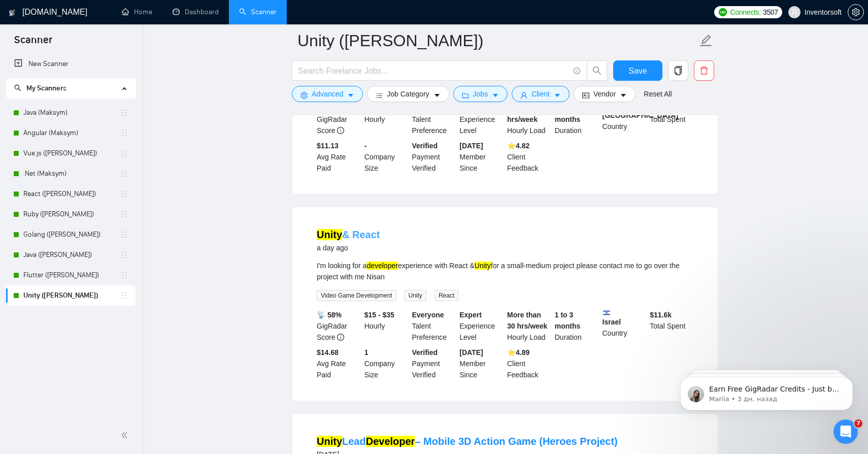 The image size is (868, 454). Describe the element at coordinates (33, 43) in the screenshot. I see `span: Scanner` at that location.